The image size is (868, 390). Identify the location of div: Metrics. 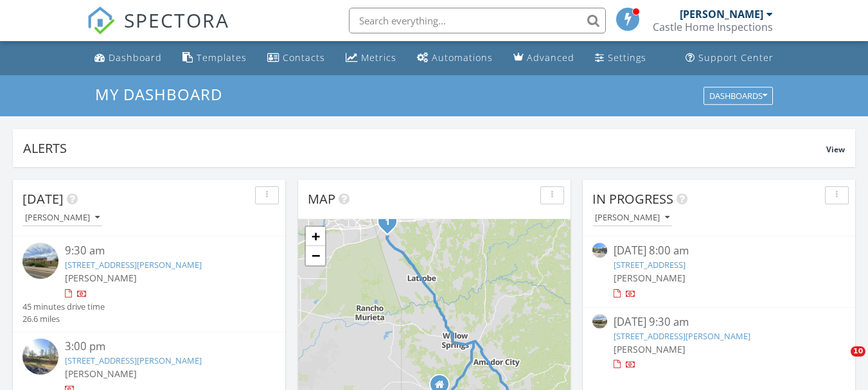
(379, 57).